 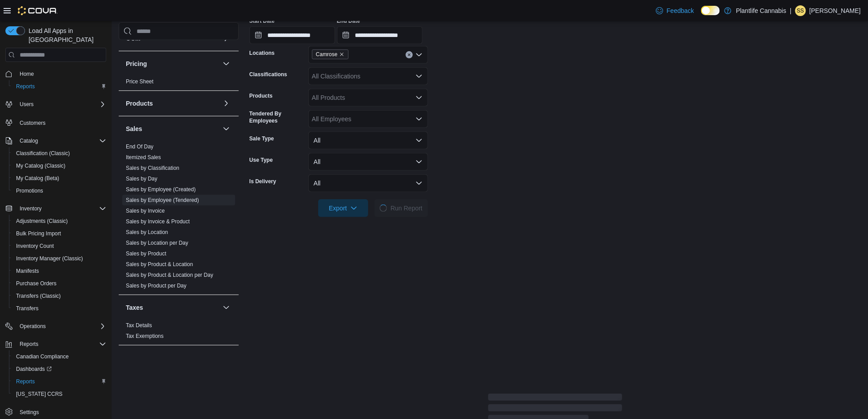 I want to click on label: Use Type, so click(x=261, y=160).